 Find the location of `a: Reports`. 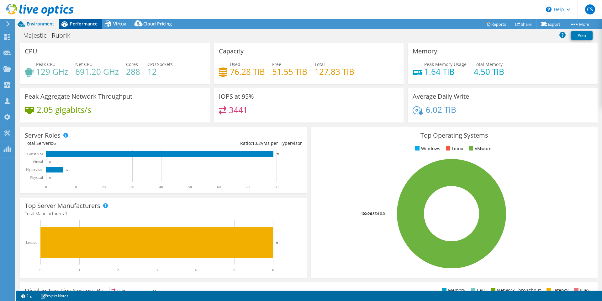

a: Reports is located at coordinates (496, 24).